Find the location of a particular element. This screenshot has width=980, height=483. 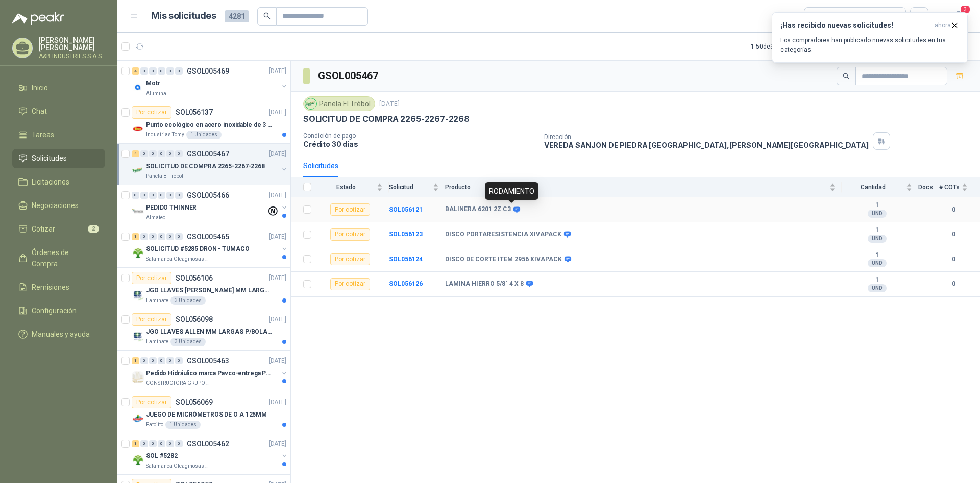

span: Solicitudes is located at coordinates (49, 158).